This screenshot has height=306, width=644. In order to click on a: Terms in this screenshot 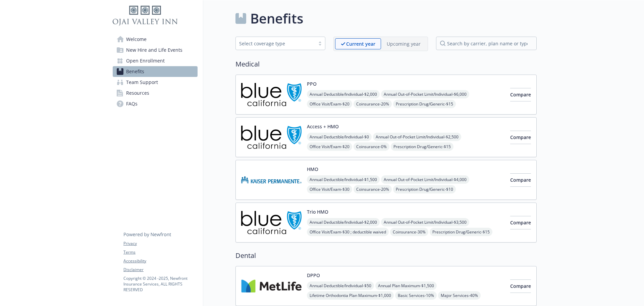, I will do `click(160, 252)`.